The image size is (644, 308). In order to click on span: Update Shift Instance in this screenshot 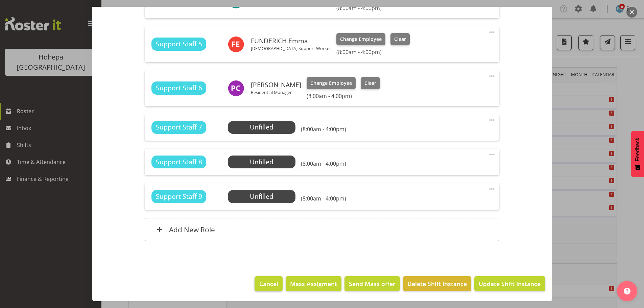, I will do `click(509, 283)`.